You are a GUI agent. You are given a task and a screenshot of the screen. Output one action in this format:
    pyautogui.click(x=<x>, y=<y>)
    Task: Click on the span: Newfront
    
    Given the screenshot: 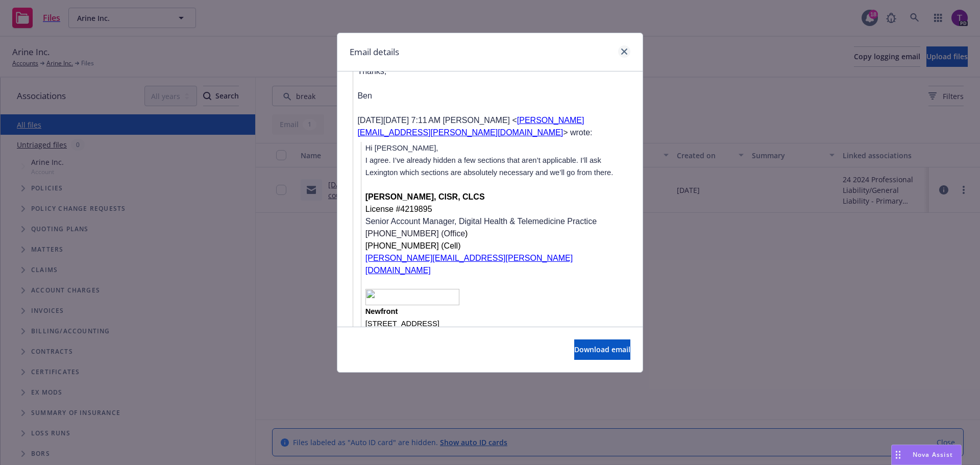 What is the action you would take?
    pyautogui.click(x=382, y=311)
    